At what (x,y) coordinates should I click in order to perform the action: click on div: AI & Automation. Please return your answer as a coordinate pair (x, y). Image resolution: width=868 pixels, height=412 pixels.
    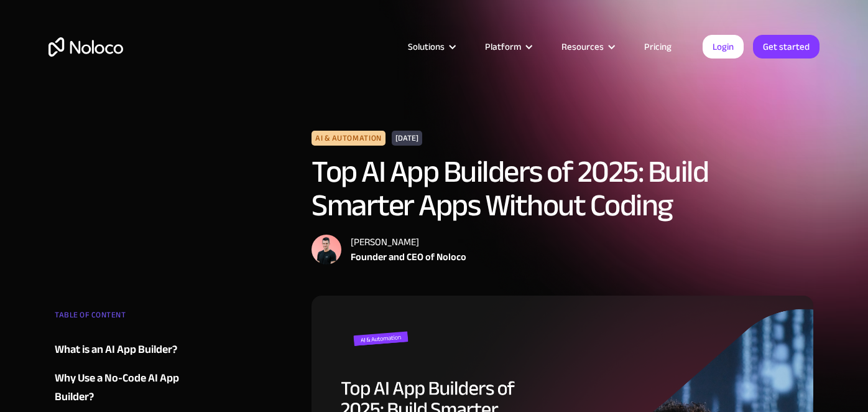
    Looking at the image, I should click on (348, 138).